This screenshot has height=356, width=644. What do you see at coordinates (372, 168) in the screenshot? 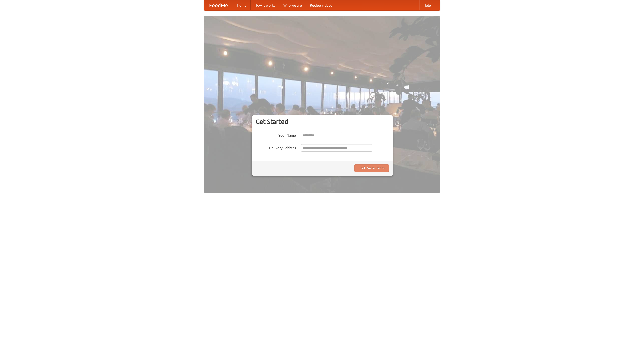
I see `button: Find Restaurants!` at bounding box center [372, 168].